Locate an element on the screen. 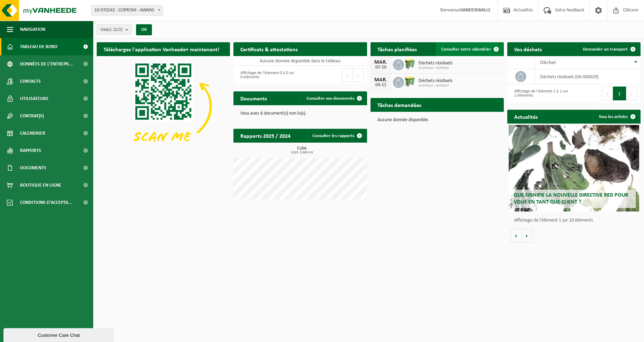  strong: VANDERWALLE is located at coordinates (476, 10).